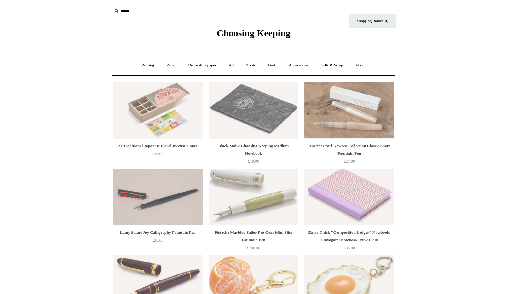 This screenshot has height=294, width=507. What do you see at coordinates (253, 242) in the screenshot?
I see `a: Pistache Marbled Sailor Pro Gear Mini Slim Fountain Pen £200.00` at bounding box center [253, 242].